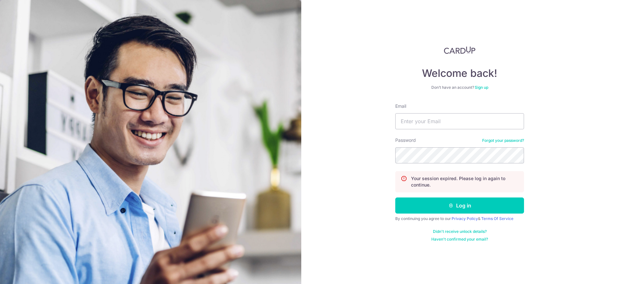 The height and width of the screenshot is (284, 618). Describe the element at coordinates (406, 140) in the screenshot. I see `label: Password` at that location.